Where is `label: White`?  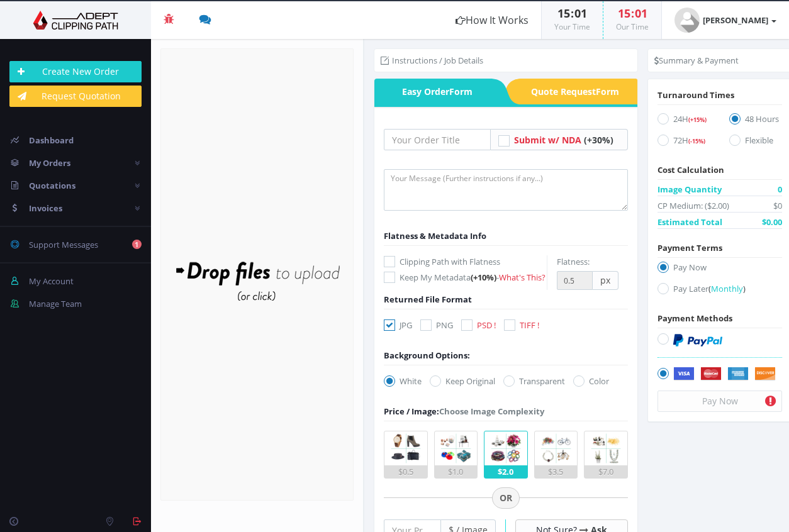
label: White is located at coordinates (402, 381).